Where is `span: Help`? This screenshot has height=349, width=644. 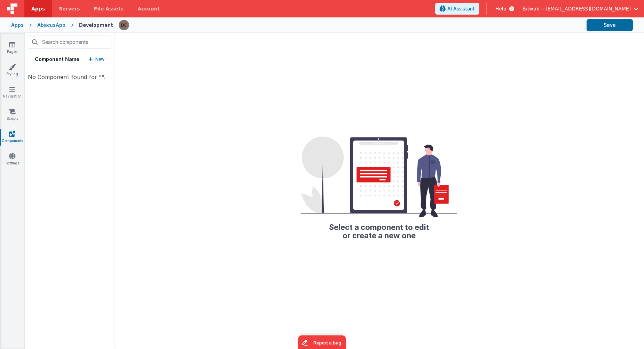 span: Help is located at coordinates (501, 9).